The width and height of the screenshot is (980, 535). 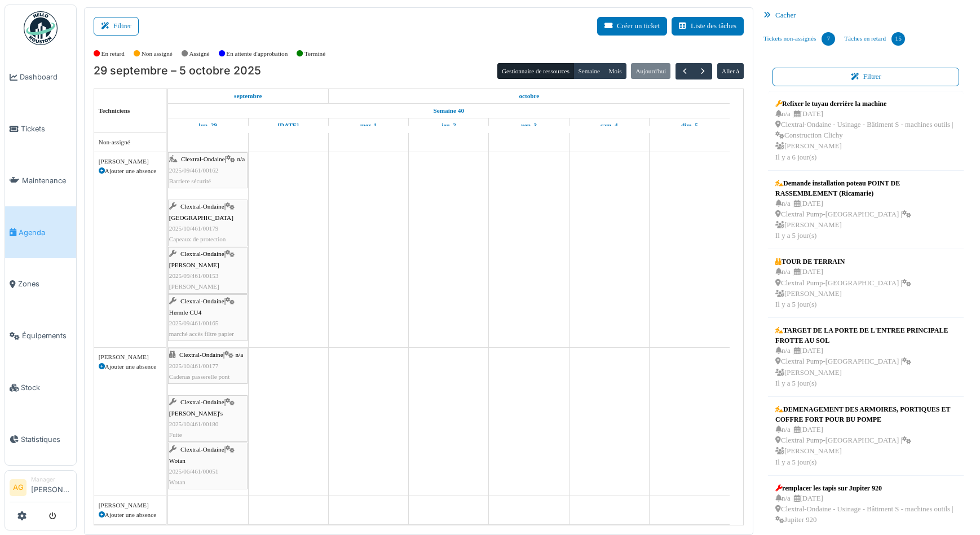 What do you see at coordinates (44, 284) in the screenshot?
I see `span: Zones` at bounding box center [44, 284].